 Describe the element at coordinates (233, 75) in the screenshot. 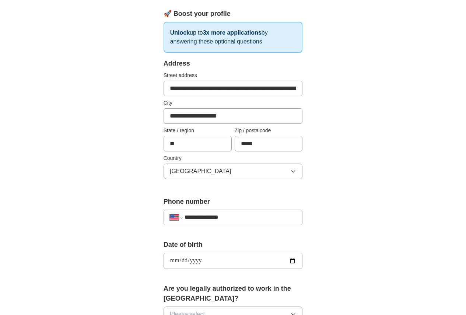

I see `label: Street address` at that location.